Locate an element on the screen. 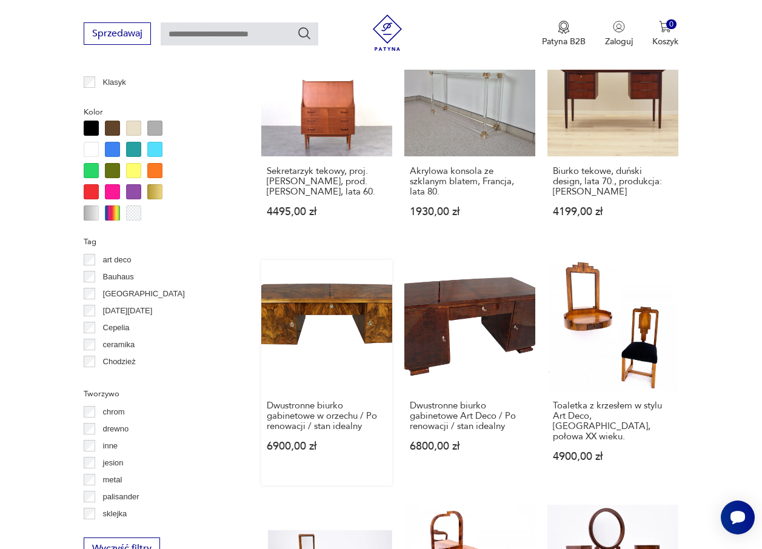 This screenshot has height=549, width=762. button: Szukaj is located at coordinates (304, 33).